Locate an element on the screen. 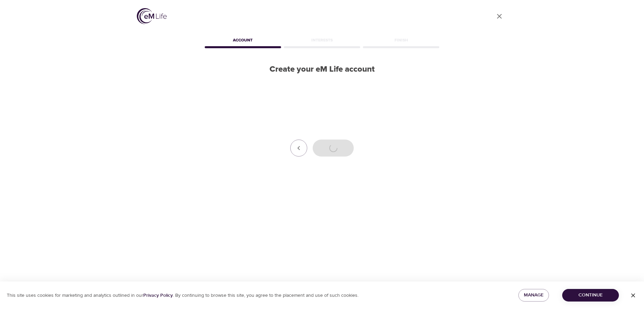  b: Privacy Policy is located at coordinates (158, 295).